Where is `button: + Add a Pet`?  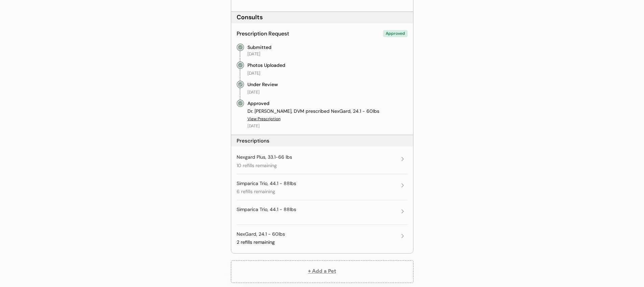 button: + Add a Pet is located at coordinates (322, 271).